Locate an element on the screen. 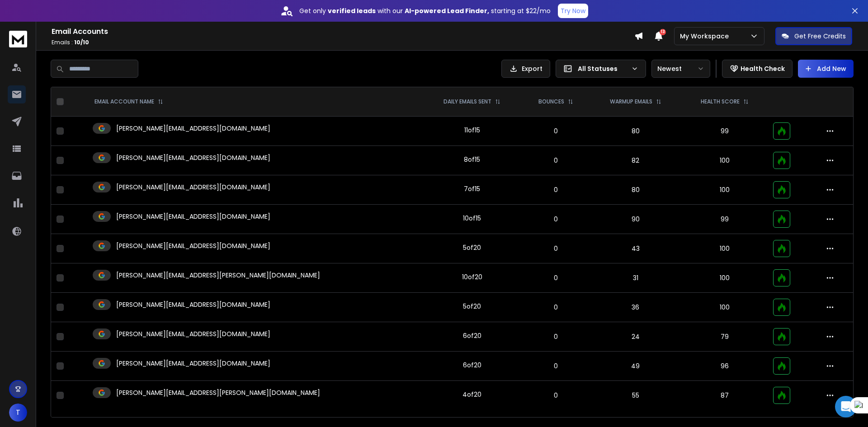  p: WARMUP EMAILS is located at coordinates (631, 102).